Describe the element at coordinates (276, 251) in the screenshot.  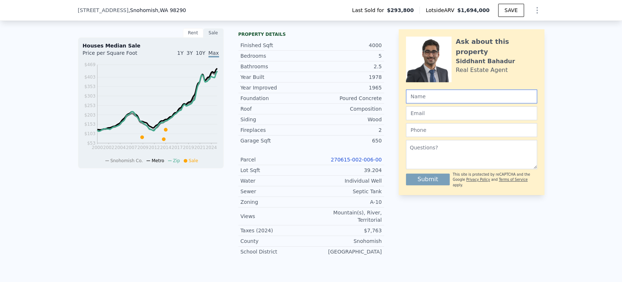
I see `div: School District` at that location.